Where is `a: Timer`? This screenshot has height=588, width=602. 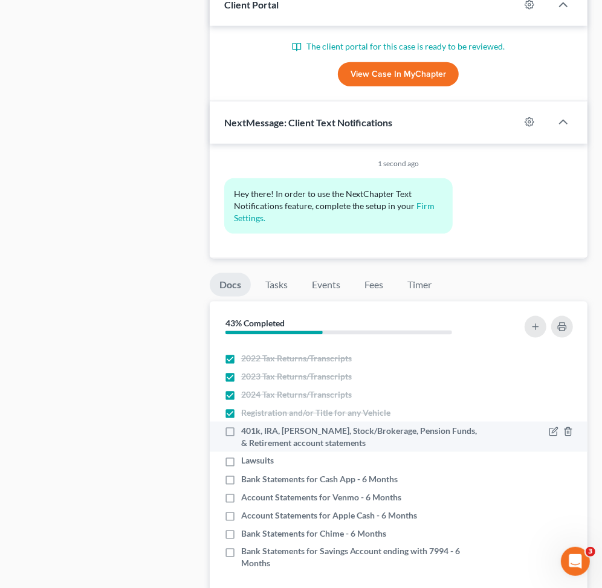
a: Timer is located at coordinates (420, 285).